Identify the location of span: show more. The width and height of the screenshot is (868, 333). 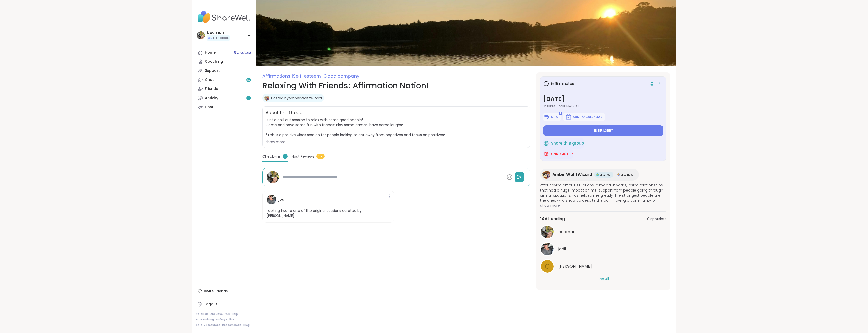
(603, 206).